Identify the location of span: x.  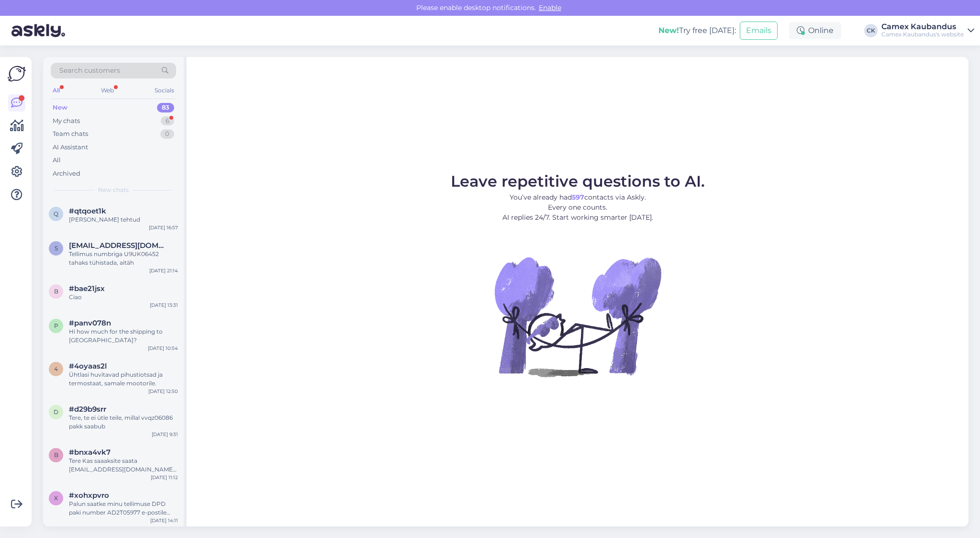
(56, 498).